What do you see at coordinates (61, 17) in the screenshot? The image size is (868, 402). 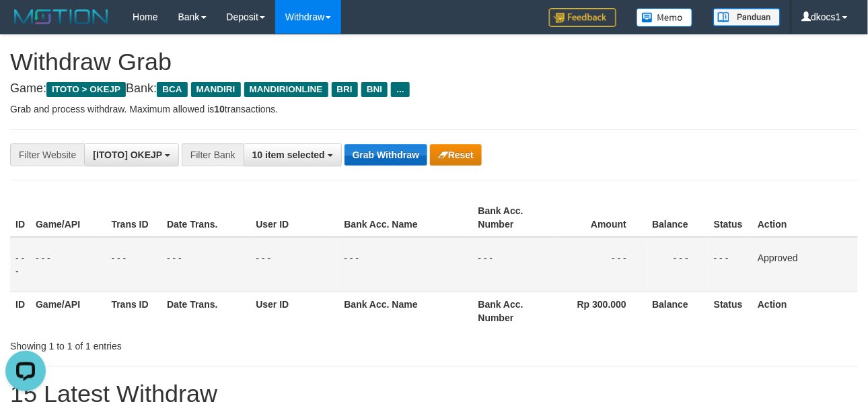 I see `img: MOTION_logo.png` at bounding box center [61, 17].